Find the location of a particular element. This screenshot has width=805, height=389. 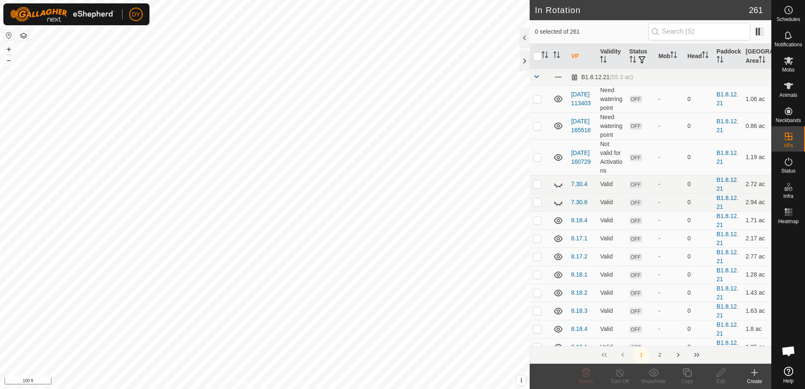

span: Notifications is located at coordinates (788, 45).